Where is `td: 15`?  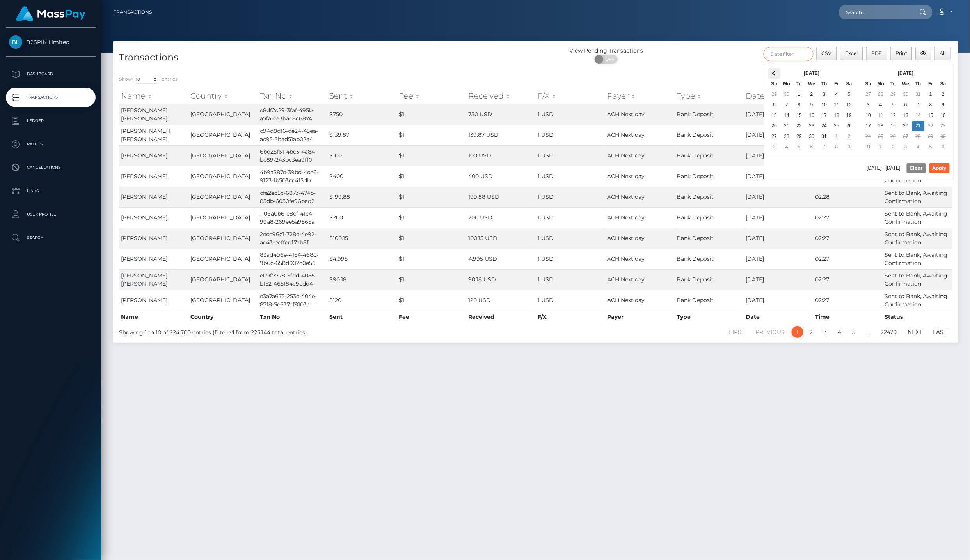
td: 15 is located at coordinates (931, 115).